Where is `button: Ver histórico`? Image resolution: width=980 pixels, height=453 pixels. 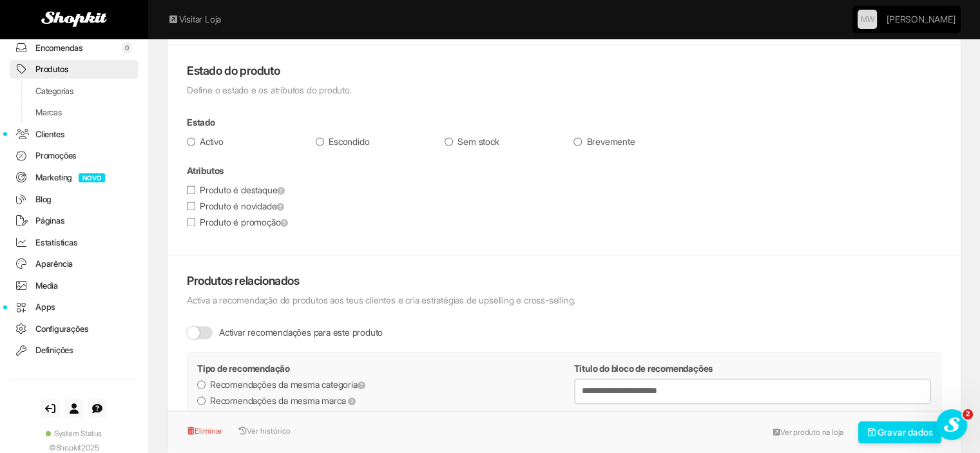 button: Ver histórico is located at coordinates (262, 431).